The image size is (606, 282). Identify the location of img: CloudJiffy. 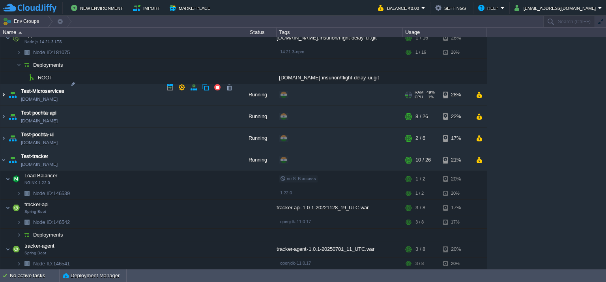
(30, 8).